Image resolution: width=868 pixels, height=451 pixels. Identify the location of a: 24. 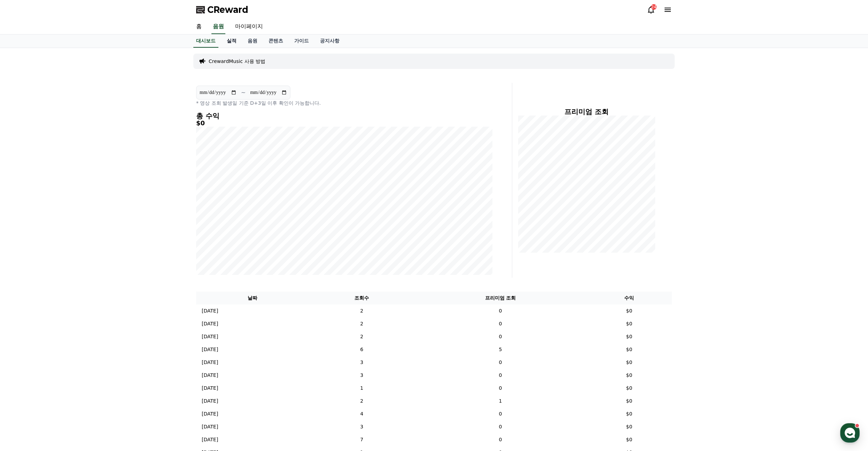
(651, 10).